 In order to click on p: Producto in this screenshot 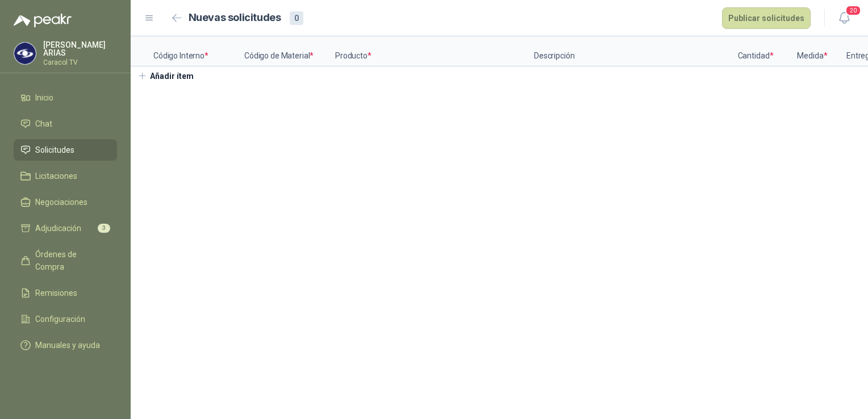, I will do `click(435, 51)`.